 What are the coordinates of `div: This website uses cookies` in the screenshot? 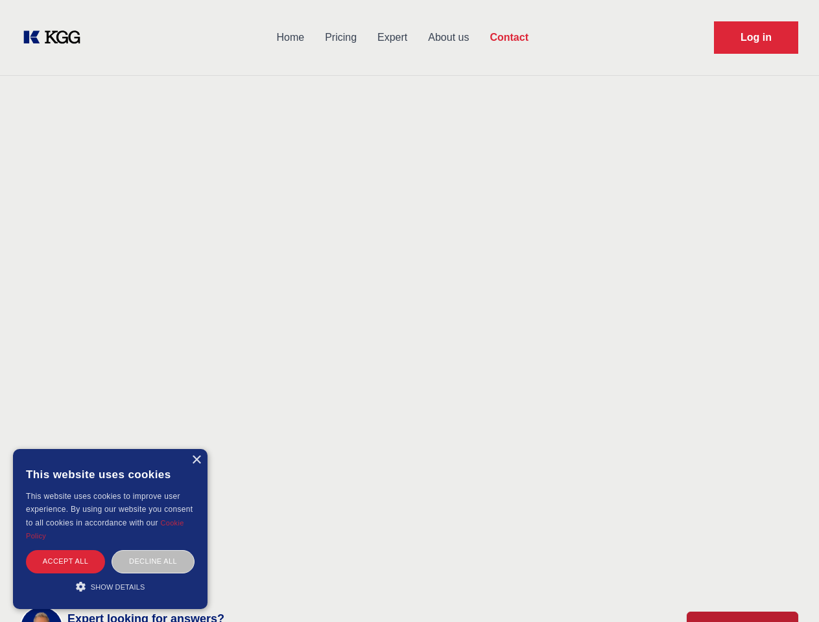 It's located at (110, 474).